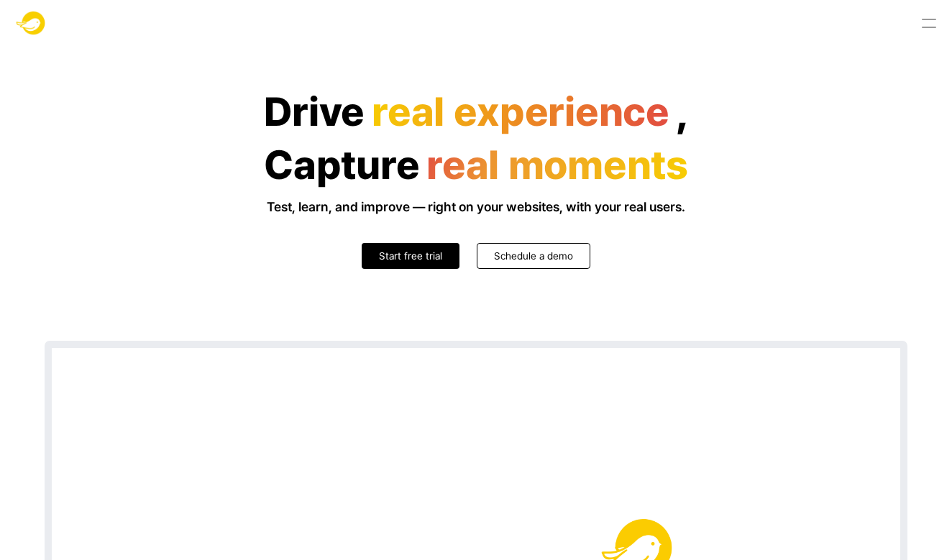 The width and height of the screenshot is (952, 560). I want to click on h3: Test, learn, and improve — right on your websites, with your real users., so click(476, 207).